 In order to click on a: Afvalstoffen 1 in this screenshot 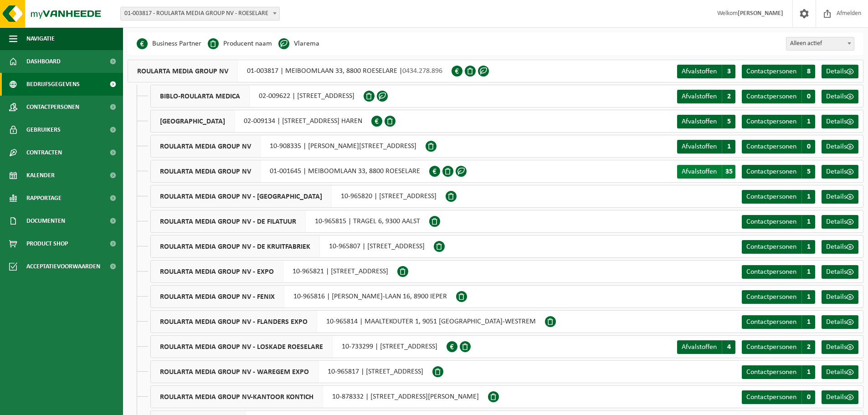, I will do `click(706, 147)`.